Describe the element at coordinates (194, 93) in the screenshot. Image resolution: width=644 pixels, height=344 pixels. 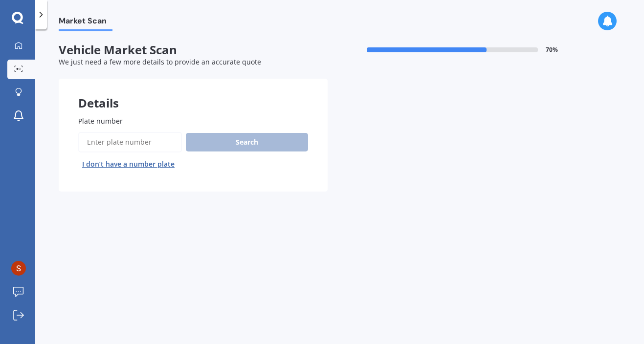
I see `div: Details` at that location.